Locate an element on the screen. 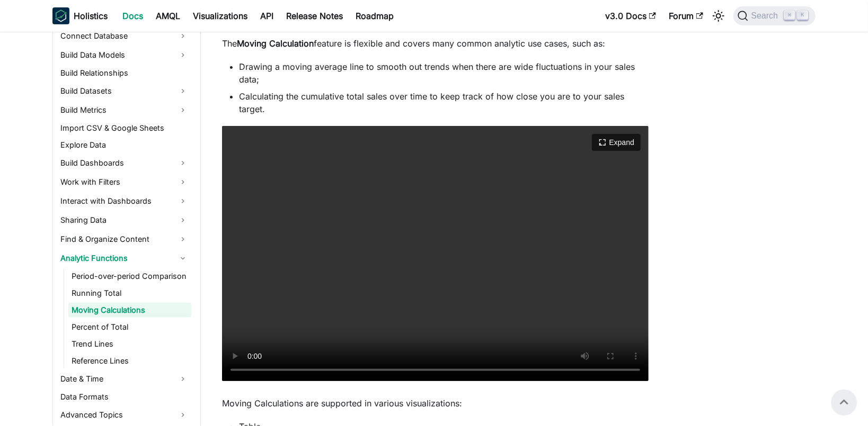 This screenshot has width=868, height=426. a: Trend Lines is located at coordinates (129, 344).